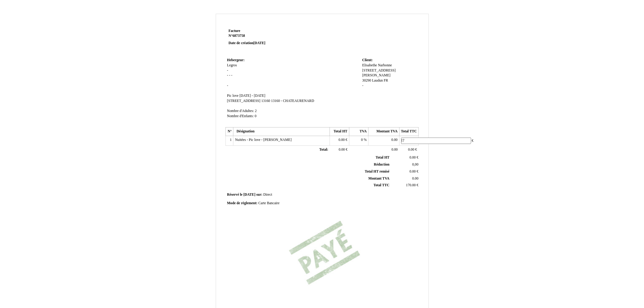 This screenshot has width=644, height=308. I want to click on span: Nombre d'Adultes:, so click(241, 111).